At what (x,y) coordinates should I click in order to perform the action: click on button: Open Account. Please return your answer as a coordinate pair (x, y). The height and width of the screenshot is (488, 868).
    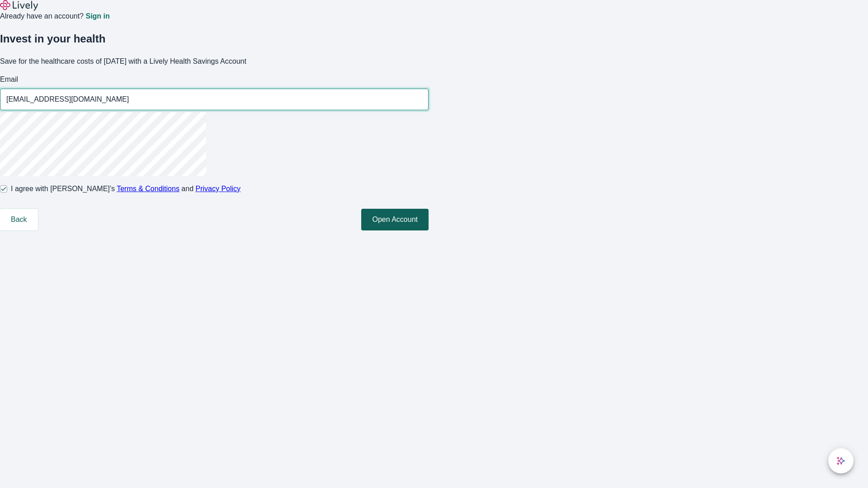
    Looking at the image, I should click on (394, 219).